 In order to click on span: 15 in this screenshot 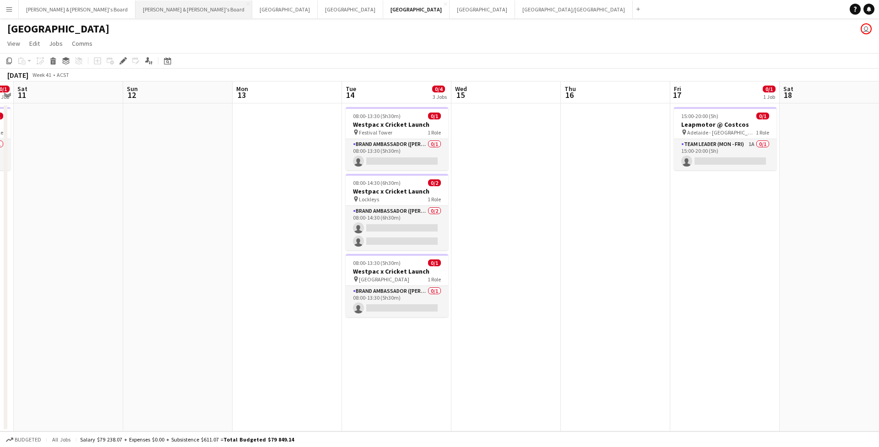, I will do `click(460, 95)`.